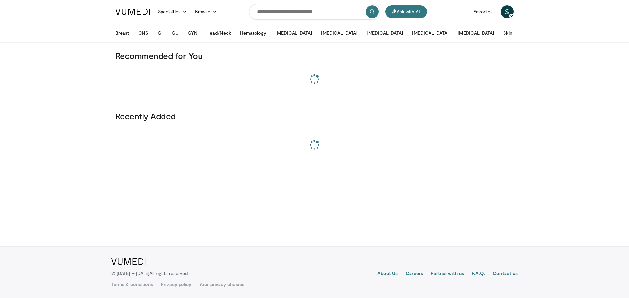  Describe the element at coordinates (505, 275) in the screenshot. I see `a: Contact us` at that location.